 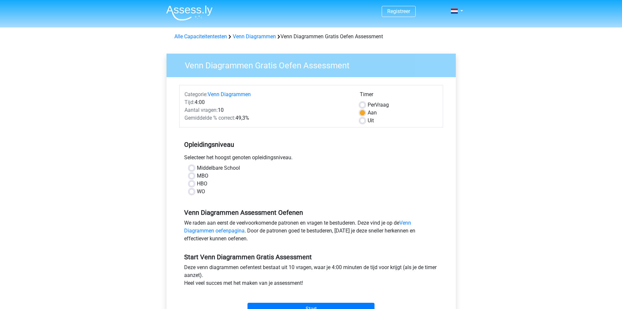 What do you see at coordinates (189, 102) in the screenshot?
I see `span: Tijd:` at bounding box center [189, 102].